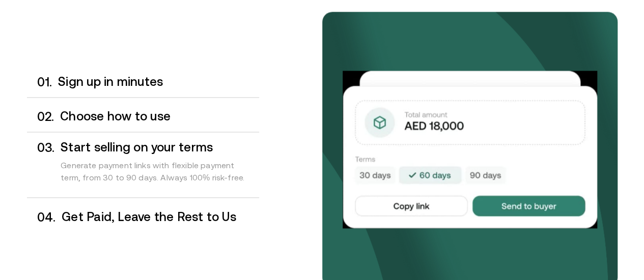 Image resolution: width=644 pixels, height=280 pixels. Describe the element at coordinates (41, 217) in the screenshot. I see `div: 0 4 .` at that location.